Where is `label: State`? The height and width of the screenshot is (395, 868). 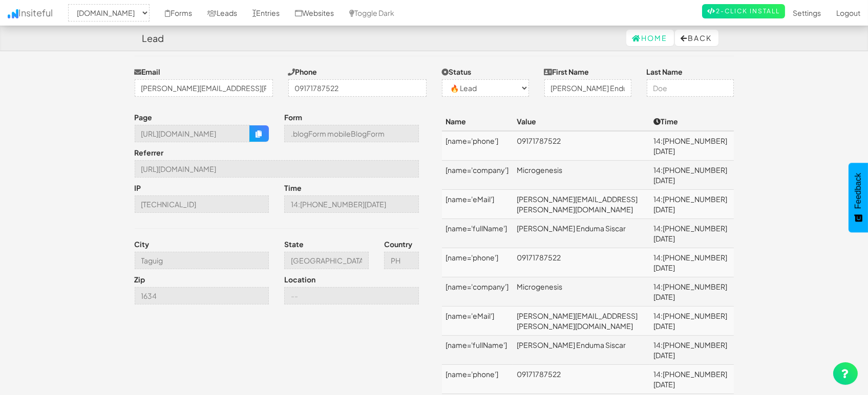
label: State is located at coordinates (294, 245).